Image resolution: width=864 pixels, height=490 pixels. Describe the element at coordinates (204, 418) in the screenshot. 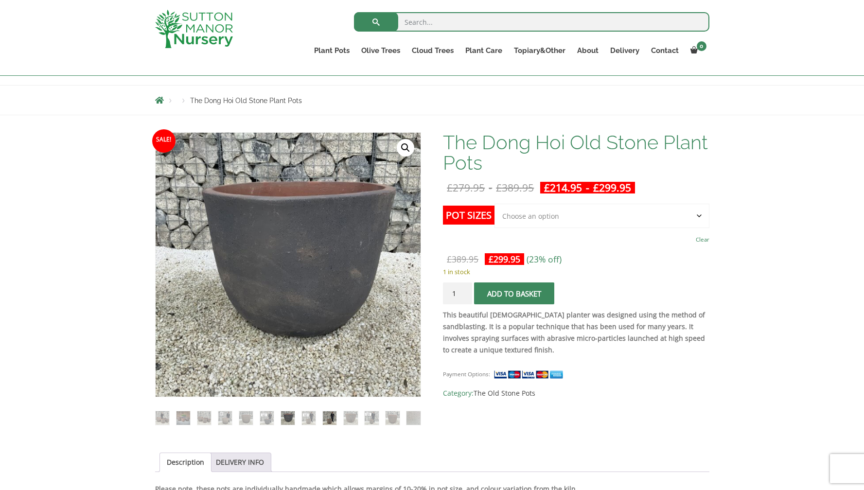

I see `img: The Dong Hoi Old Stone Plant Pots - Image 3` at that location.